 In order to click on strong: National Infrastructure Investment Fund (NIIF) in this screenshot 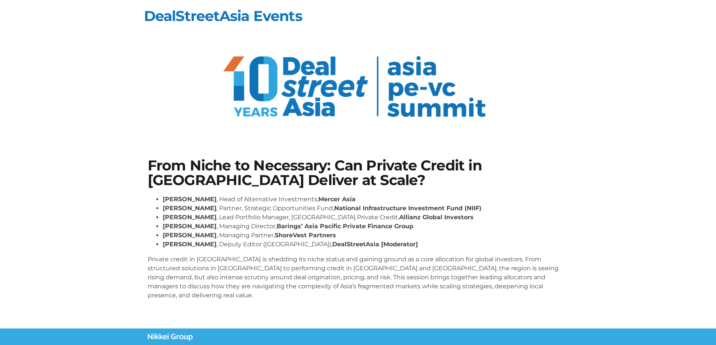, I will do `click(408, 208)`.